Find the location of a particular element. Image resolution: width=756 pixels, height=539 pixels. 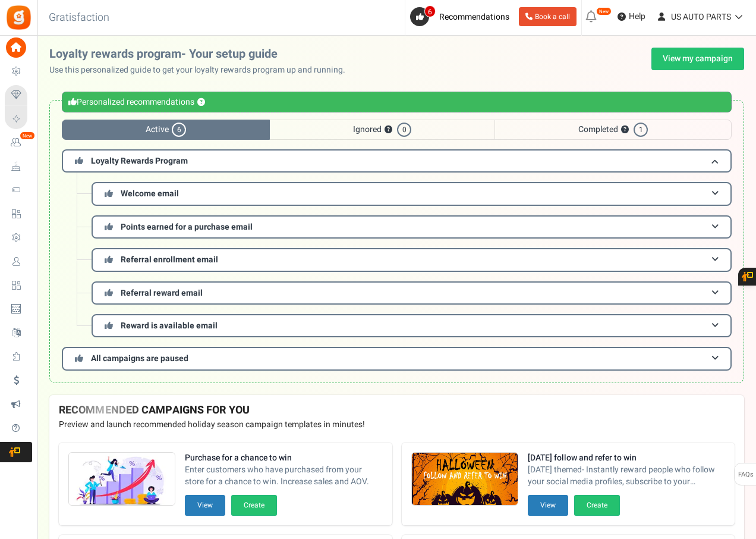

span: Help is located at coordinates (635, 16).